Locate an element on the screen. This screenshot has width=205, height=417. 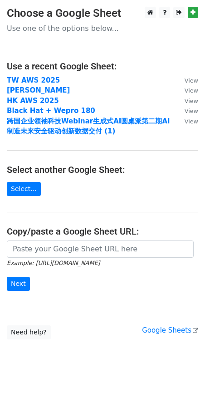
strong: TW AWS 2025 is located at coordinates (33, 80).